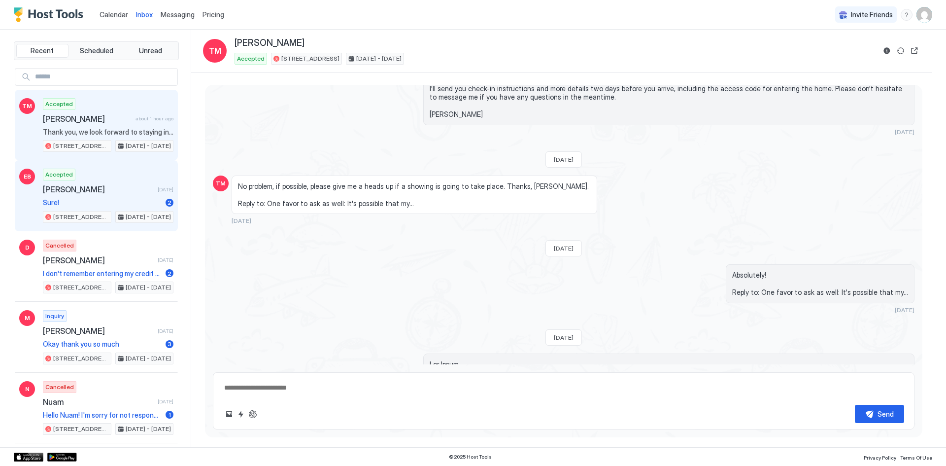  I want to click on button: Scheduled, so click(97, 51).